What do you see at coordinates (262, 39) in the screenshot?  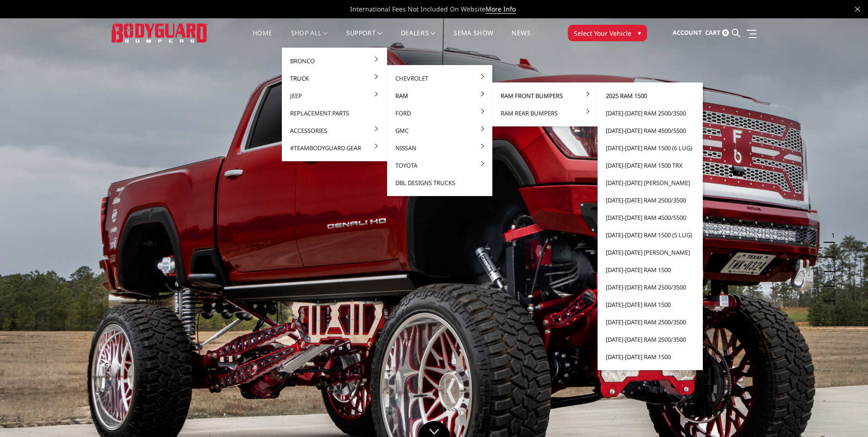 I see `a: Home` at bounding box center [262, 39].